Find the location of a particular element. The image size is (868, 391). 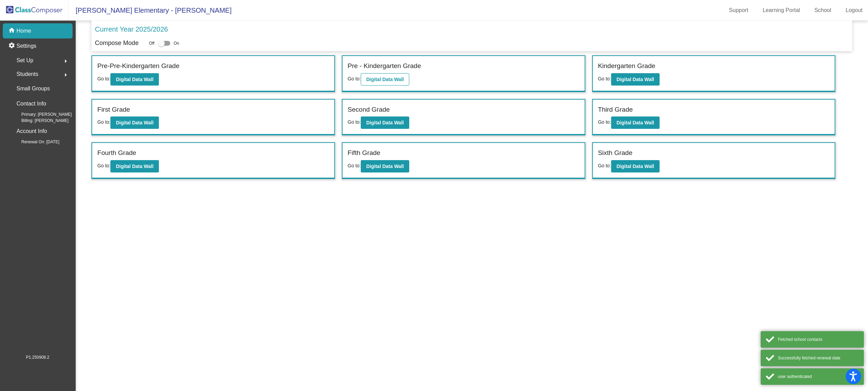

span: On is located at coordinates (177, 43).